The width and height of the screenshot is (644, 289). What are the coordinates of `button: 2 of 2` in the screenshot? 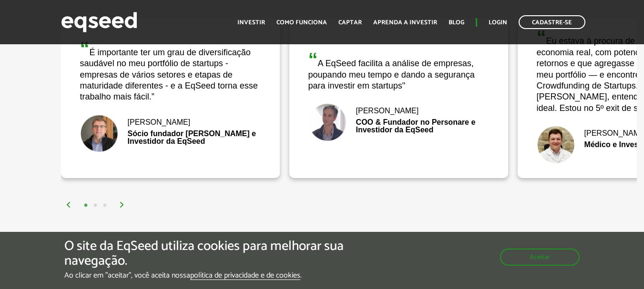 It's located at (96, 206).